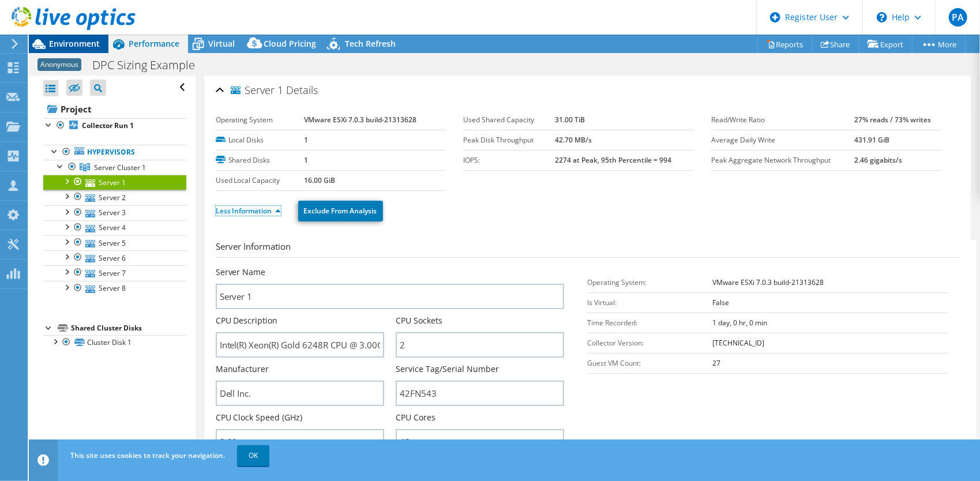 This screenshot has height=481, width=980. What do you see at coordinates (248, 211) in the screenshot?
I see `a: Less Information` at bounding box center [248, 211].